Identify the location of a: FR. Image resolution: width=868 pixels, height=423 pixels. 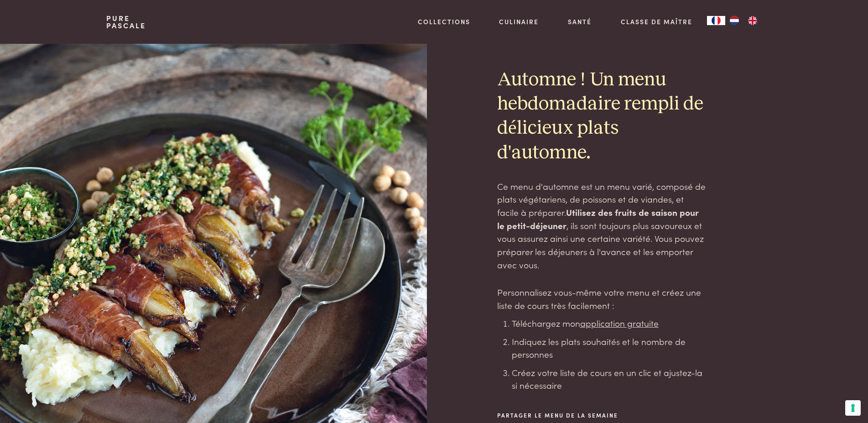
(716, 20).